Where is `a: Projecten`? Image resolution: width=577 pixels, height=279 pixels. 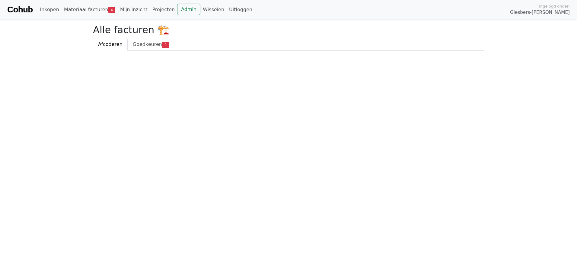 a: Projecten is located at coordinates (163, 10).